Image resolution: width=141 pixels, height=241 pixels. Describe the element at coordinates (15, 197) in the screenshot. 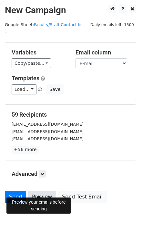

I see `a: Send` at that location.